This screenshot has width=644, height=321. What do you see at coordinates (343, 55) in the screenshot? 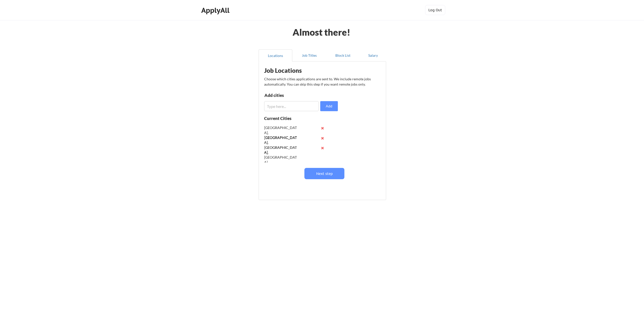
I see `button: Block List` at bounding box center [343, 55].